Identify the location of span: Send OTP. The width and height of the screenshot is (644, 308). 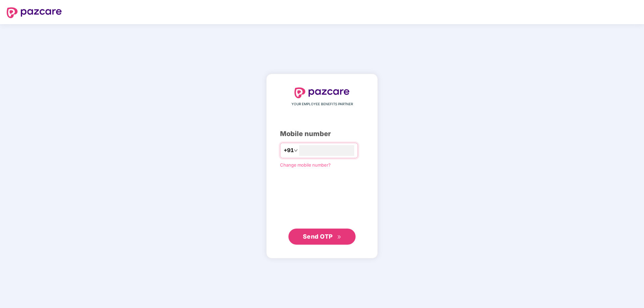
(317, 236).